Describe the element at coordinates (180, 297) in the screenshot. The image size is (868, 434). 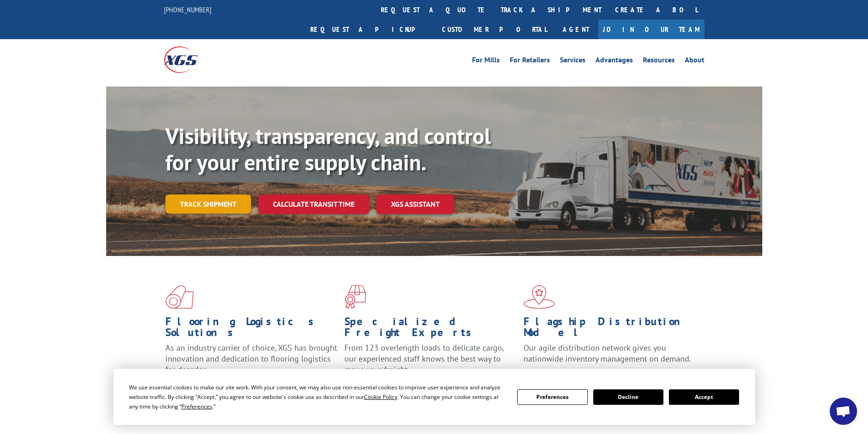
I see `img: xgs-icon-total-supply-chain-intelligence-red` at that location.